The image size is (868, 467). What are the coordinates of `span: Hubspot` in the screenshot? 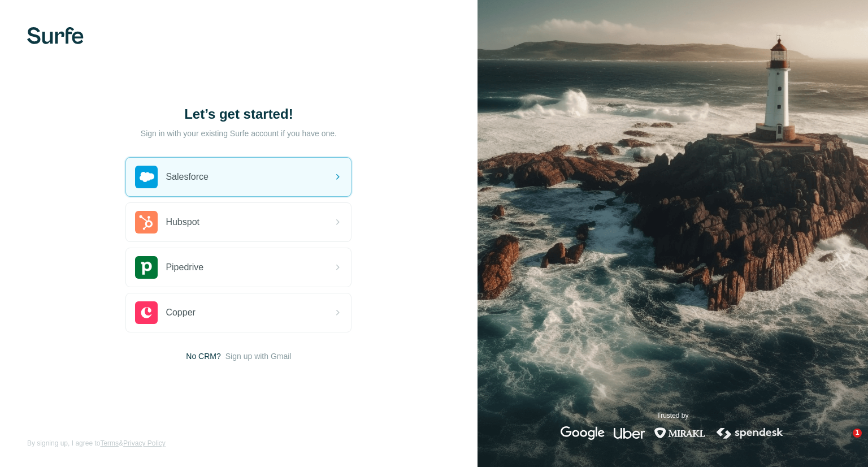 It's located at (183, 222).